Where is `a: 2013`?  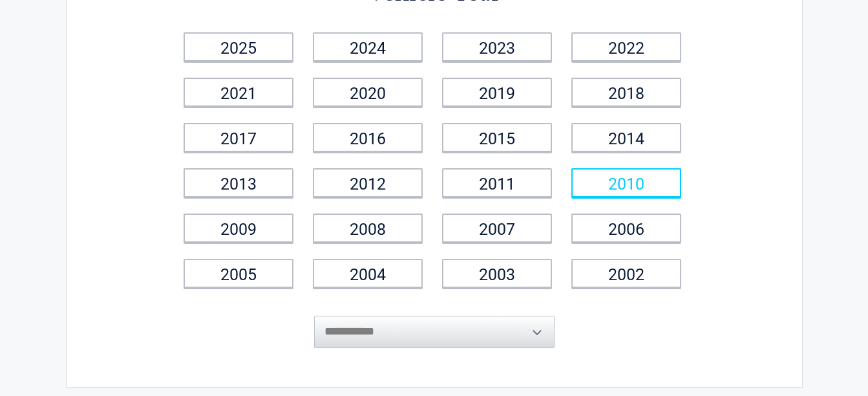
a: 2013 is located at coordinates (239, 182).